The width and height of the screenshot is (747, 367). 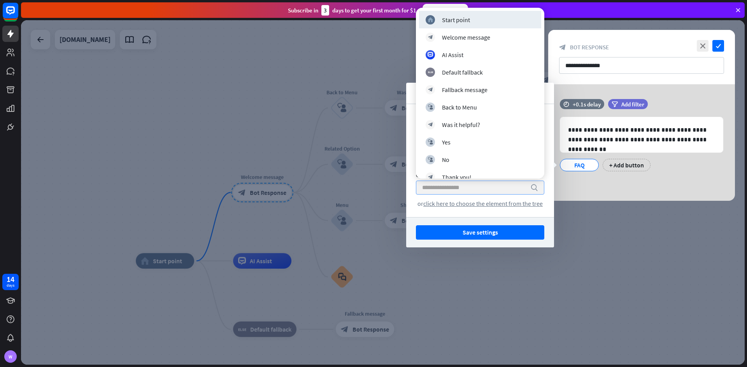 I want to click on div: Was it helpful?, so click(x=461, y=125).